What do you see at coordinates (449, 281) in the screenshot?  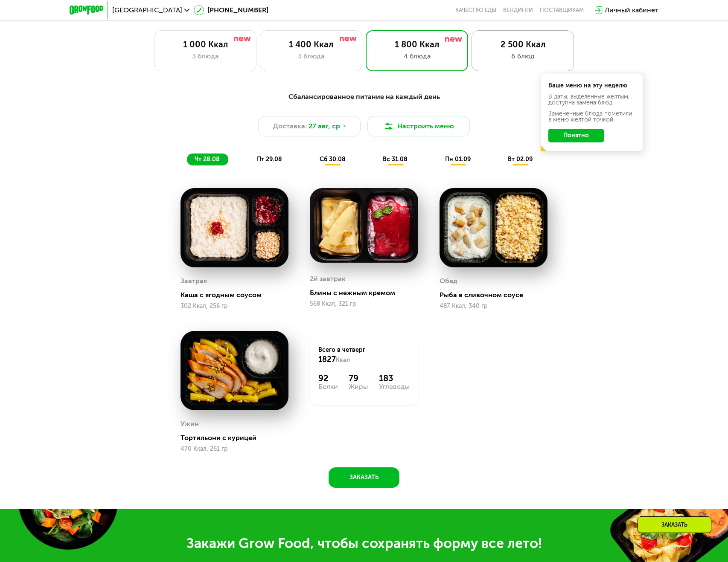 I see `div: Обед` at bounding box center [449, 281].